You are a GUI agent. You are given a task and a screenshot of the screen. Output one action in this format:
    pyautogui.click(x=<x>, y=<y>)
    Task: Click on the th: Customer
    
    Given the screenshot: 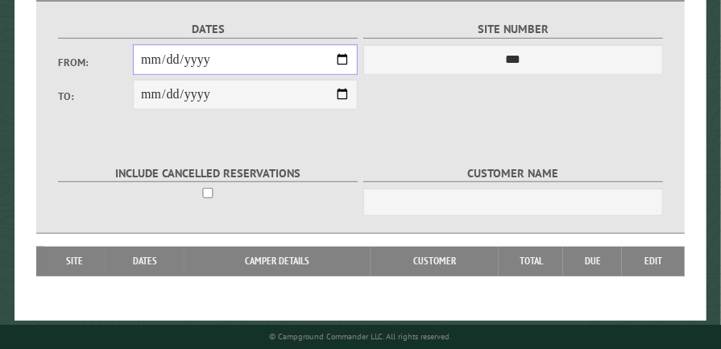 What is the action you would take?
    pyautogui.click(x=435, y=261)
    